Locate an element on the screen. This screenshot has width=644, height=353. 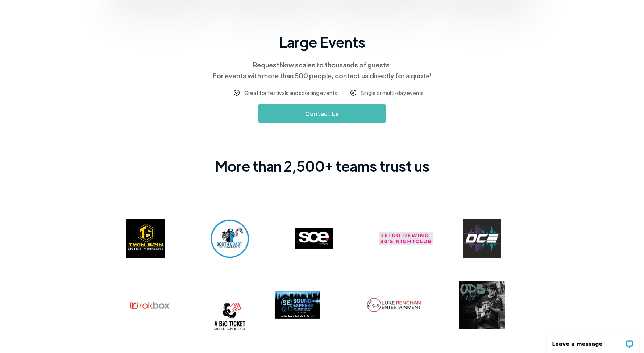
button: Open LiveChat chat widget is located at coordinates (88, 14).